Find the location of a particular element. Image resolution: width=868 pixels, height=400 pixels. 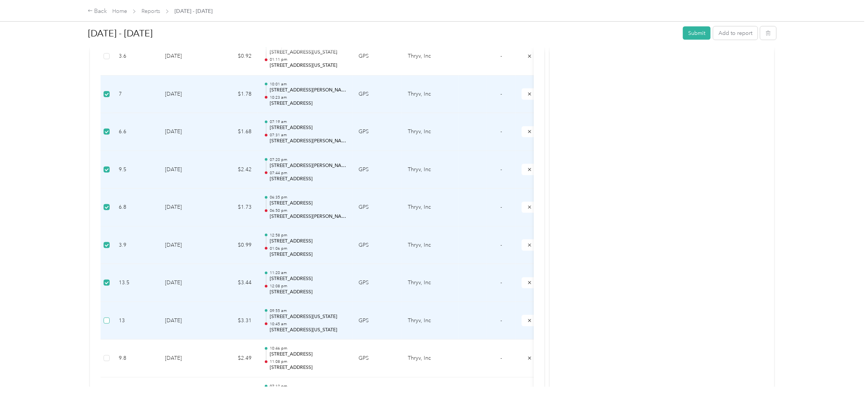

td: 9.8 is located at coordinates (136, 359).